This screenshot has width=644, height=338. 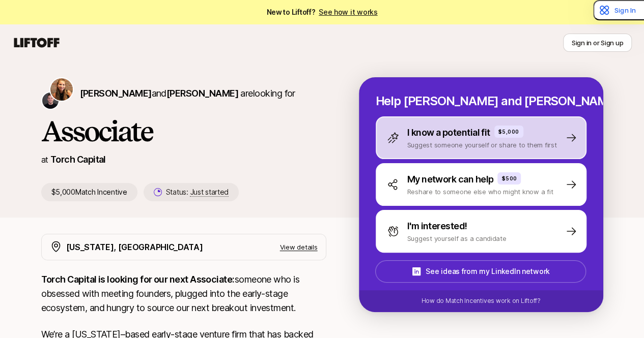 I want to click on p: I know a potential fit, so click(x=448, y=133).